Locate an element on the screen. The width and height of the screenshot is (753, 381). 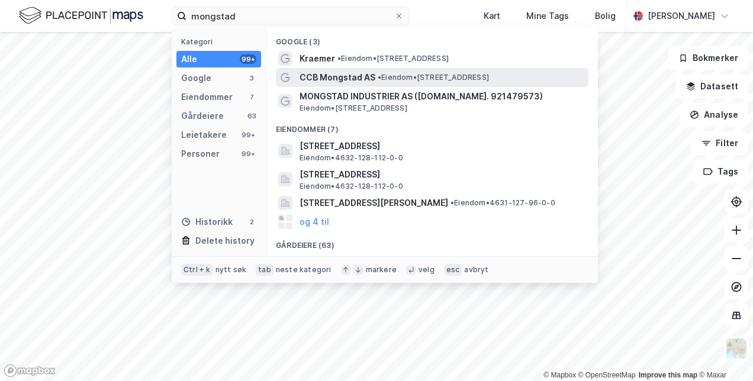
div: Historikk is located at coordinates (207, 222).